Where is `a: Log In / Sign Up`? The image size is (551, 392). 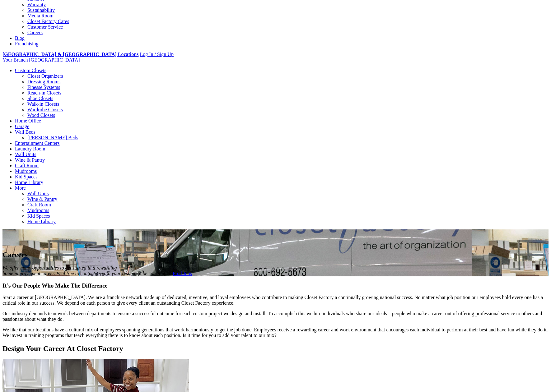
a: Log In / Sign Up is located at coordinates (156, 54).